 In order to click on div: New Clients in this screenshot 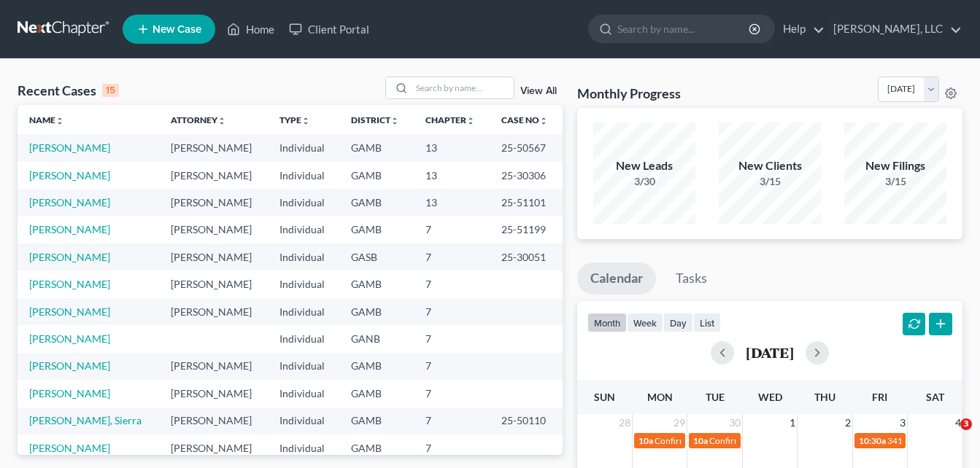, I will do `click(770, 166)`.